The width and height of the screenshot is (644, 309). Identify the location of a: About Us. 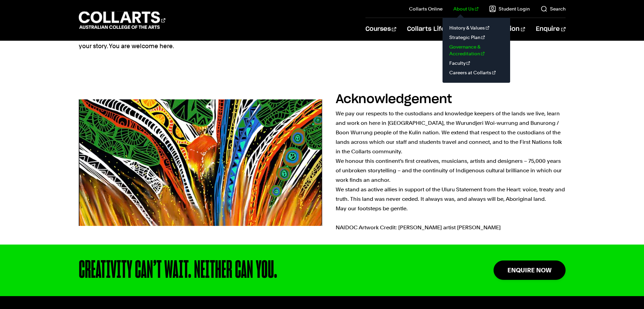
(466, 8).